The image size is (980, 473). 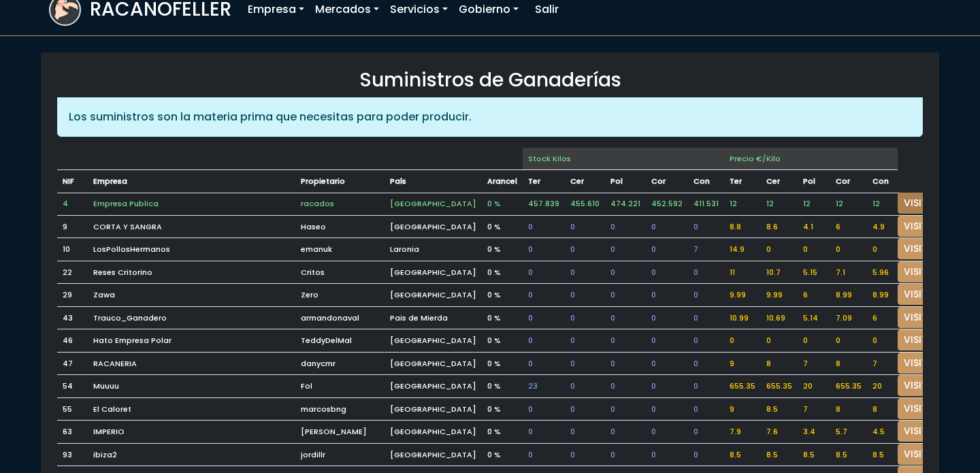 I want to click on td: Hato Empresa Polar, so click(x=191, y=341).